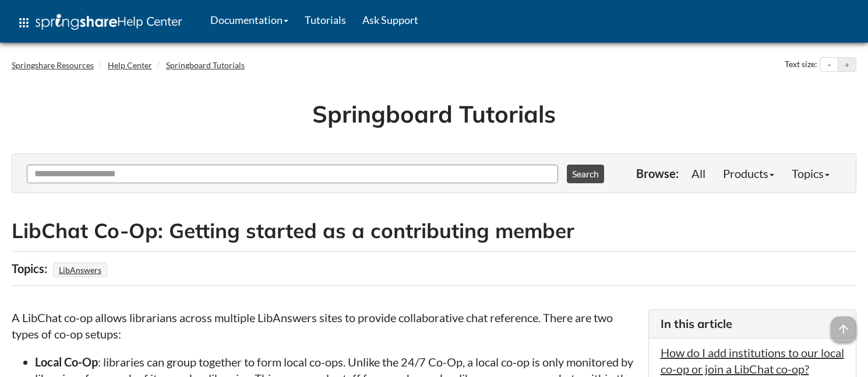 The height and width of the screenshot is (377, 868). What do you see at coordinates (752, 360) in the screenshot?
I see `a: How do I add institutions to our local co-op or join a LibChat co-op?` at bounding box center [752, 360].